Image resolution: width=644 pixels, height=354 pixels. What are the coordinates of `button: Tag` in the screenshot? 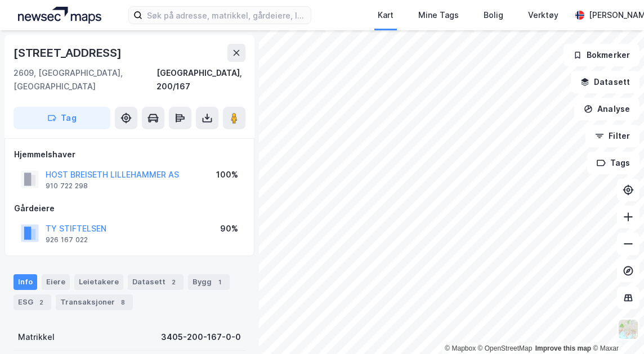 It's located at (62, 118).